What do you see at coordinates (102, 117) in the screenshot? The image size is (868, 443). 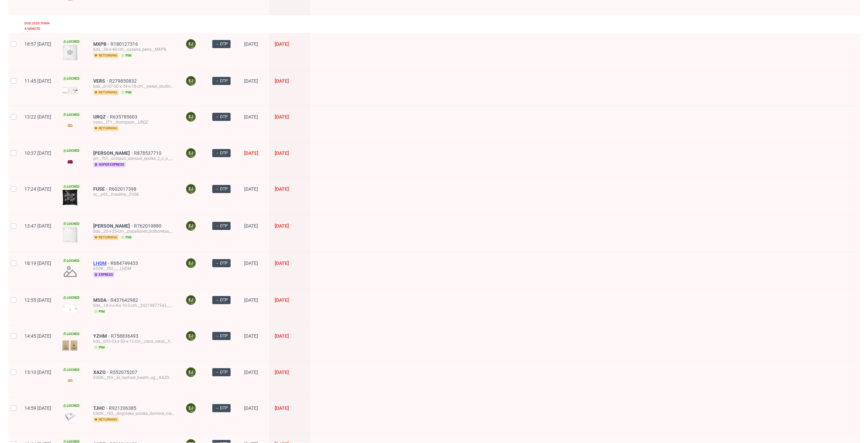 I see `a: URQZ` at bounding box center [102, 117].